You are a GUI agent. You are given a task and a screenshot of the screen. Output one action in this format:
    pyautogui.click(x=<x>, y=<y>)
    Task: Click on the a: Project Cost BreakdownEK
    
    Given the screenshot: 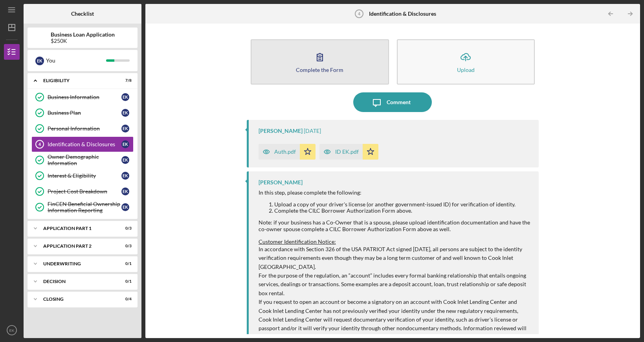 What is the action you would take?
    pyautogui.click(x=83, y=191)
    